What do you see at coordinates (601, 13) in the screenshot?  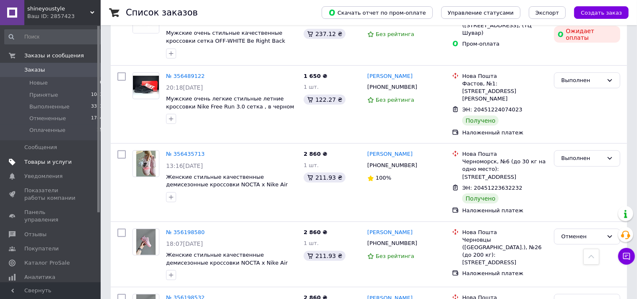 I see `span: Создать заказ` at bounding box center [601, 13].